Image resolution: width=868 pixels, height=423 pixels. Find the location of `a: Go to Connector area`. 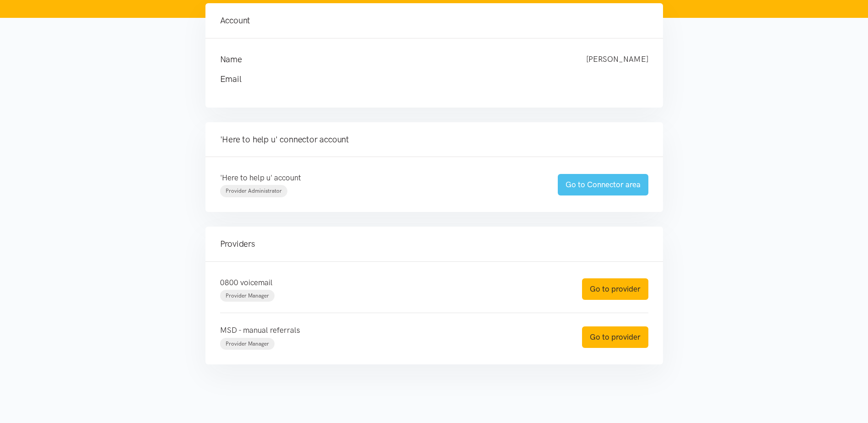

a: Go to Connector area is located at coordinates (602, 184).